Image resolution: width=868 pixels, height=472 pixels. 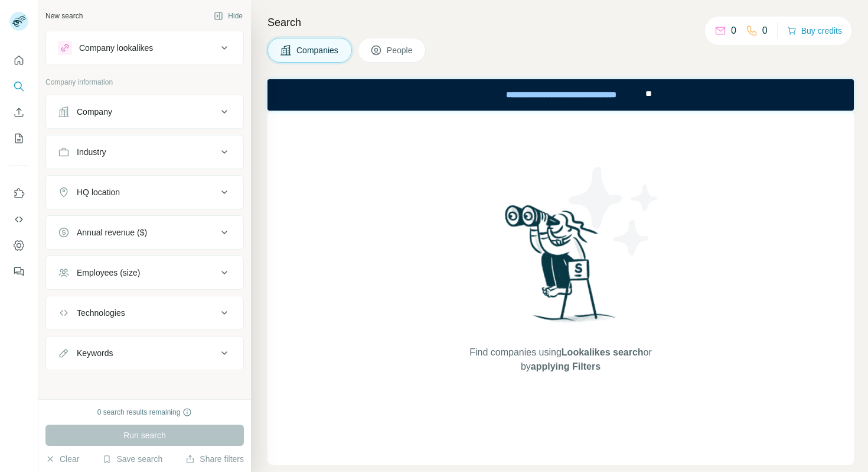 I want to click on span: Lookalikes search, so click(x=602, y=352).